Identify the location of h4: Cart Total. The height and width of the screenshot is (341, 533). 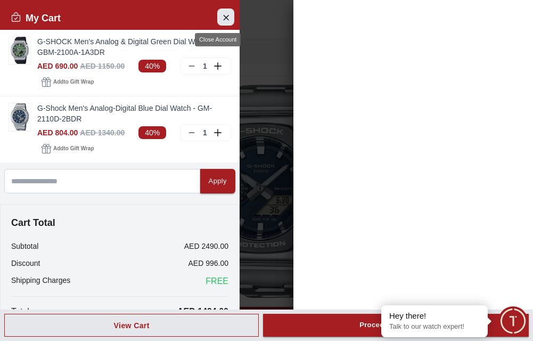
(120, 223).